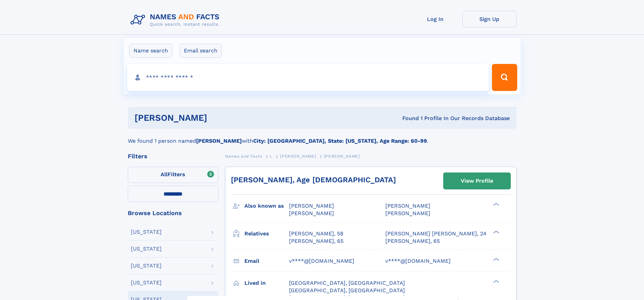 This screenshot has width=644, height=300. Describe the element at coordinates (266, 234) in the screenshot. I see `h3: Relatives` at that location.